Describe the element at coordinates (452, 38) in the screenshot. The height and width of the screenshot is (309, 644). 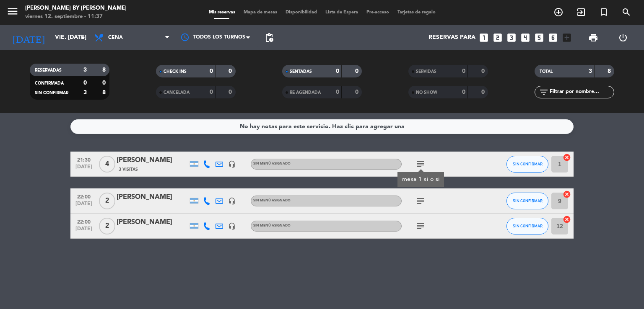
I see `span: Reservas para` at that location.